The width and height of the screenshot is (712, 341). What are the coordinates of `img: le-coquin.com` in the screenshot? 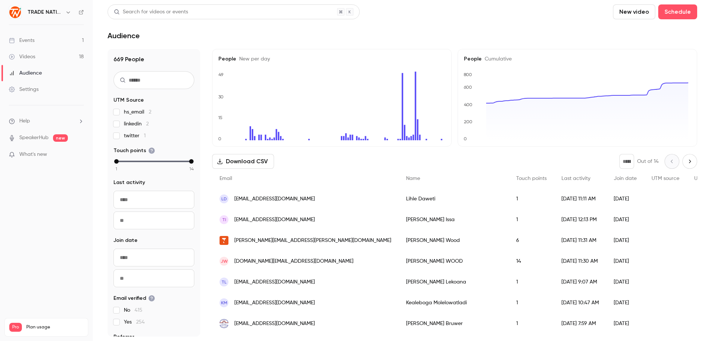 It's located at (224, 324).